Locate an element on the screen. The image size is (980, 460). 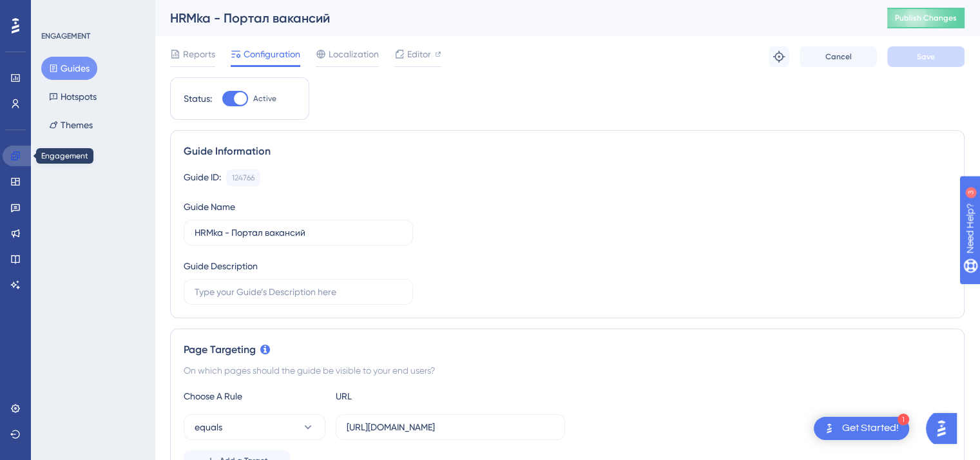
input: Type your Guide’s Description here is located at coordinates (299, 291).